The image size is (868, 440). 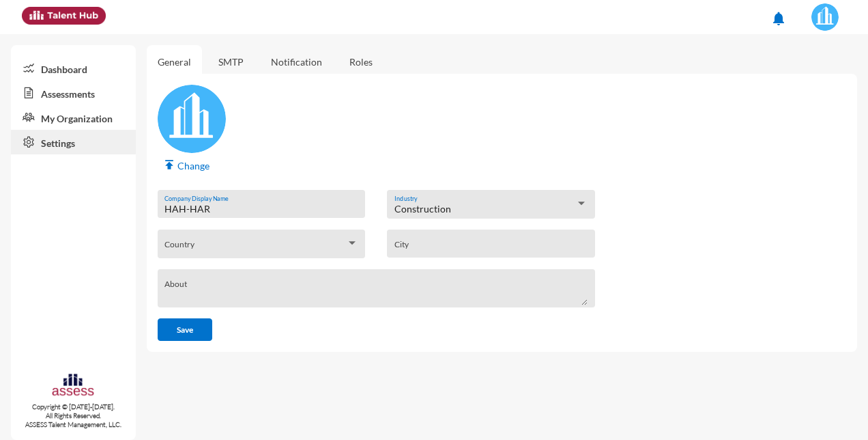 I want to click on button: Save, so click(x=185, y=329).